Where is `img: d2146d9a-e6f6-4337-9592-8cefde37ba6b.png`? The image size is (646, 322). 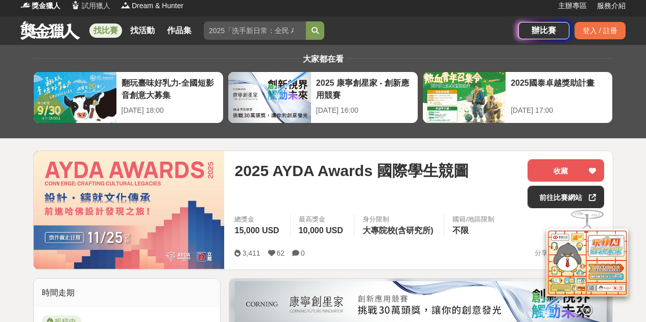 img: d2146d9a-e6f6-4337-9592-8cefde37ba6b.png is located at coordinates (587, 262).